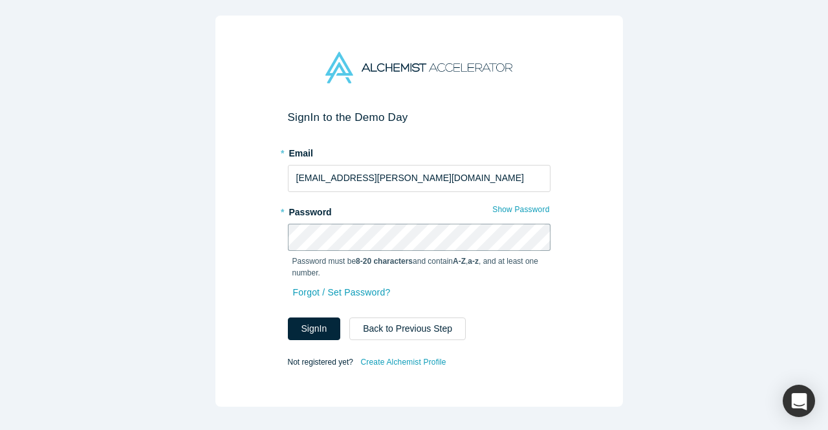  Describe the element at coordinates (342, 293) in the screenshot. I see `a: Forgot / Set Password?` at that location.